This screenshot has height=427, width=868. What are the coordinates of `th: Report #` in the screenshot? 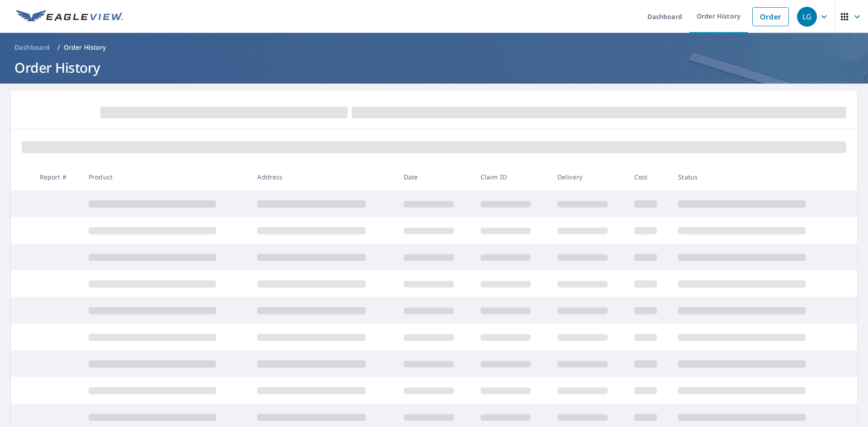 It's located at (57, 177).